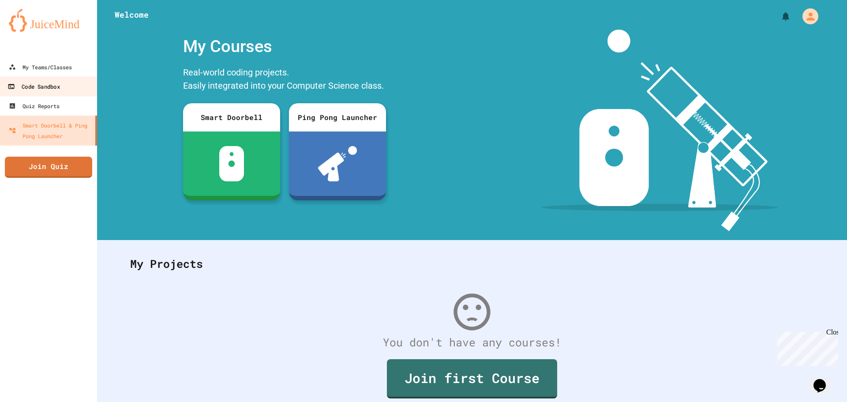 This screenshot has height=402, width=847. Describe the element at coordinates (285, 46) in the screenshot. I see `div: My Courses` at that location.